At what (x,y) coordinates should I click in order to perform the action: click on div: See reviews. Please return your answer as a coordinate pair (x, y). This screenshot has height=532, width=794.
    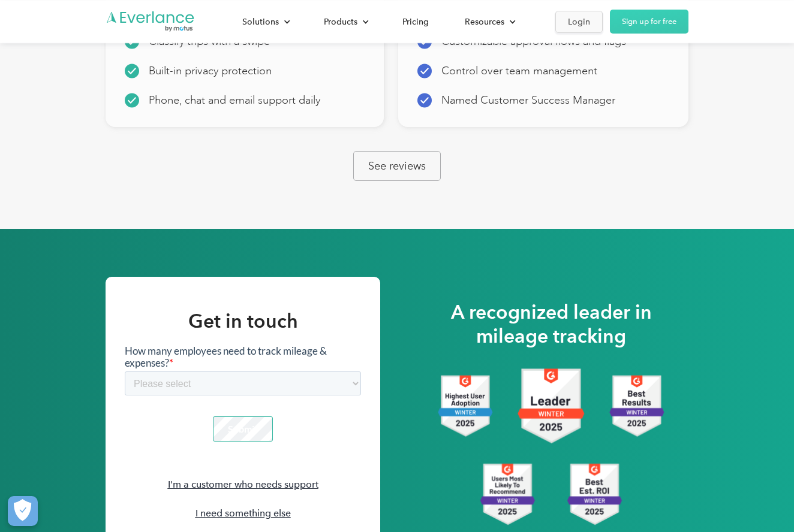
    Looking at the image, I should click on (397, 166).